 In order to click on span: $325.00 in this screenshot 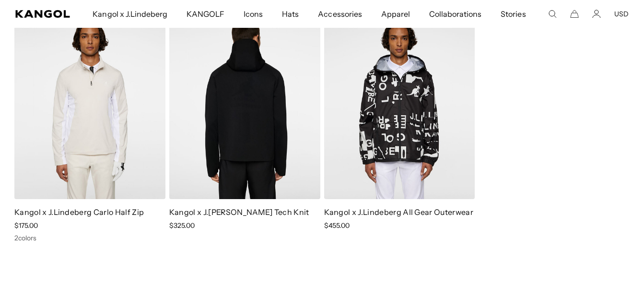, I will do `click(182, 225)`.